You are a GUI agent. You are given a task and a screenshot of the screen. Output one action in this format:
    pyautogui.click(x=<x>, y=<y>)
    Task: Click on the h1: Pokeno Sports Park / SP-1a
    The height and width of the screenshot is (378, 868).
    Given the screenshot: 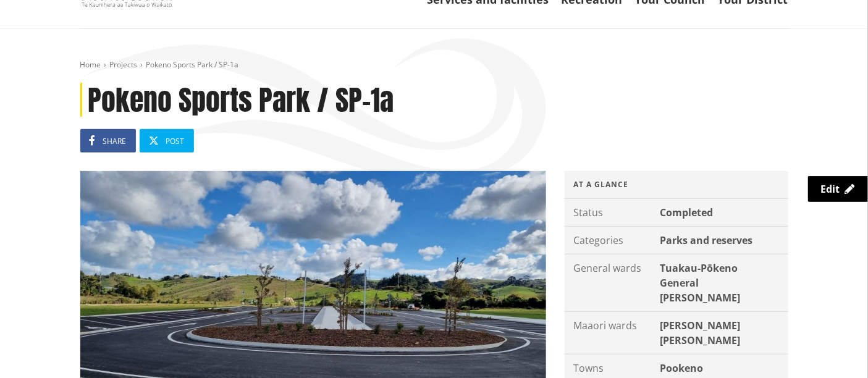 What is the action you would take?
    pyautogui.click(x=434, y=99)
    